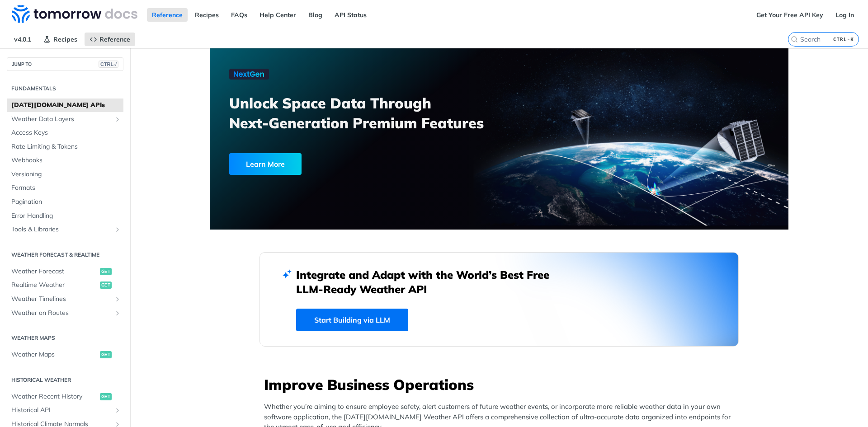 The height and width of the screenshot is (427, 868). What do you see at coordinates (65, 160) in the screenshot?
I see `a: Webhooks` at bounding box center [65, 160].